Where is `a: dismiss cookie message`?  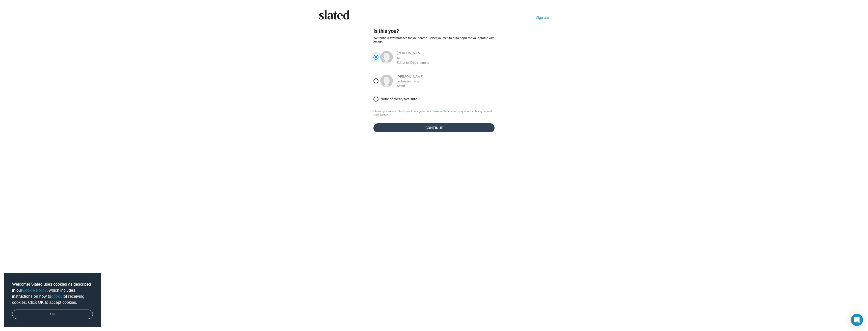
a: dismiss cookie message is located at coordinates (52, 314).